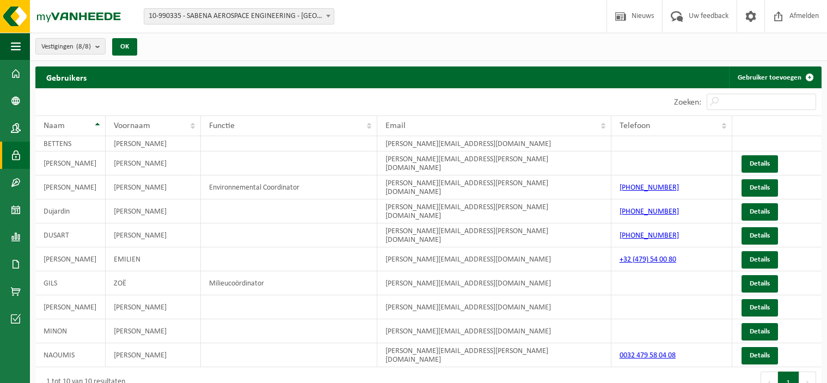  What do you see at coordinates (288, 283) in the screenshot?
I see `td: Milieucoördinator` at bounding box center [288, 283].